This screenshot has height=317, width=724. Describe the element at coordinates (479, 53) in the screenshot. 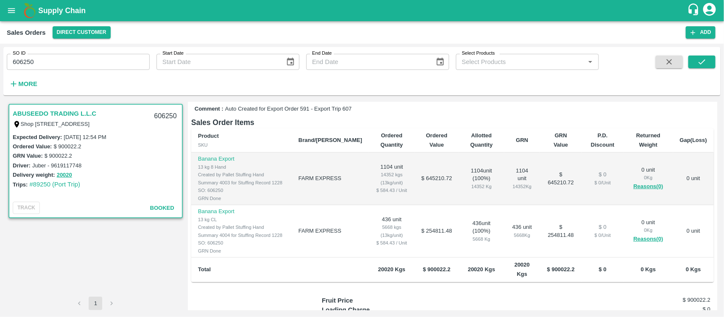

I see `label: Select Products` at that location.